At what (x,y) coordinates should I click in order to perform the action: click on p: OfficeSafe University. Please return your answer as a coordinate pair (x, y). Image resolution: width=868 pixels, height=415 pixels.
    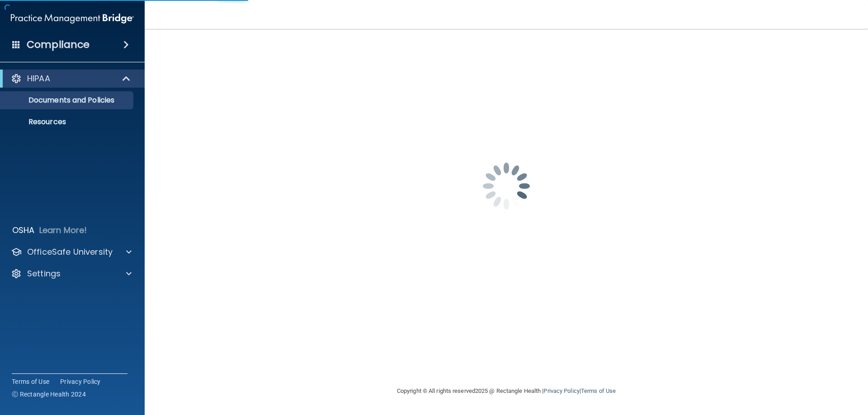
    Looking at the image, I should click on (69, 253).